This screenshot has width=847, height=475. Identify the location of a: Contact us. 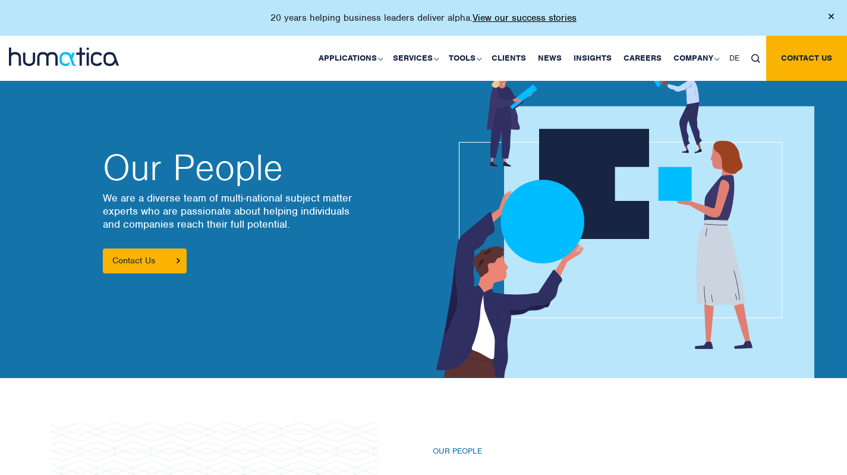
(807, 58).